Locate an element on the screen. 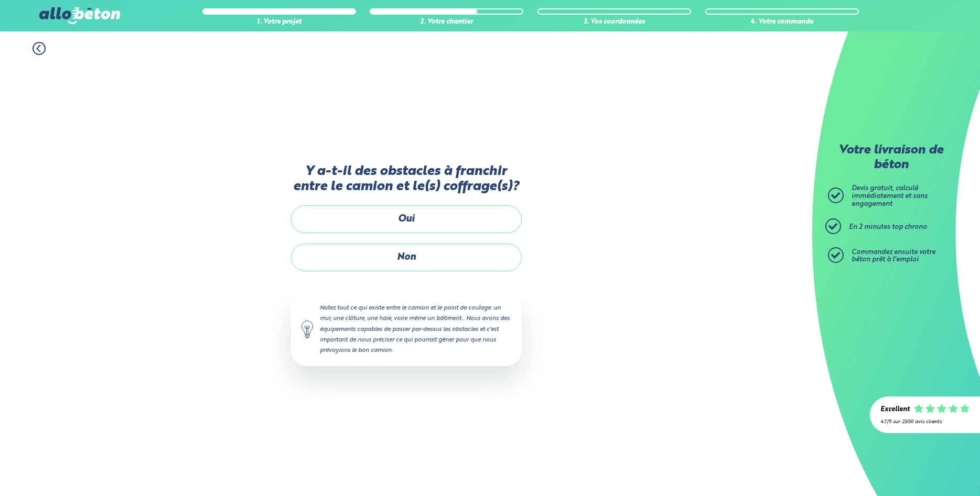 The image size is (980, 496). p: Votre livraison de béton is located at coordinates (891, 157).